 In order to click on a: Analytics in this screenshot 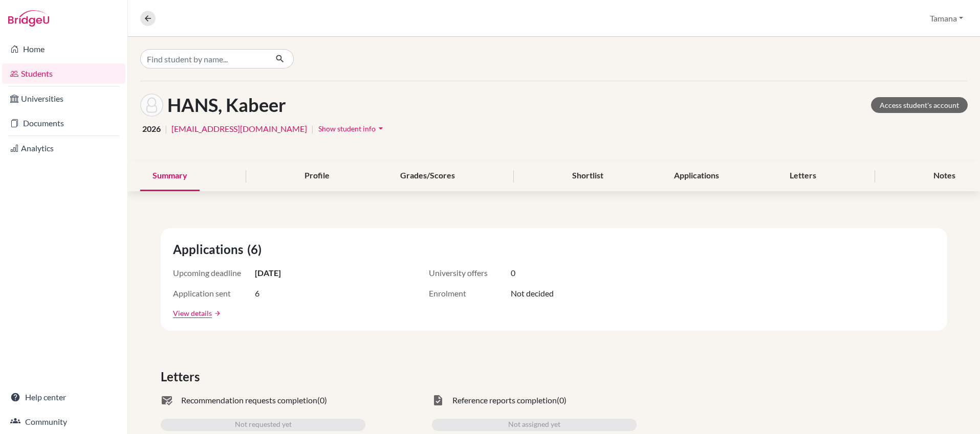, I will do `click(63, 149)`.